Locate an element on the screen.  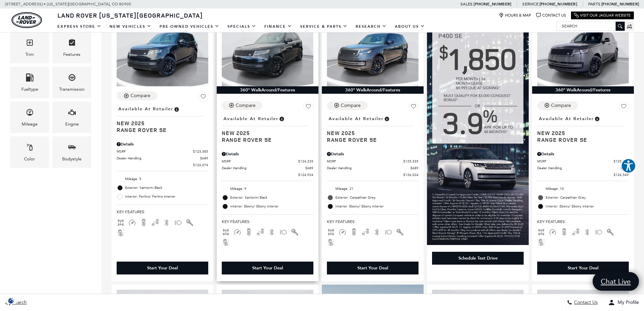
div: Transmission is located at coordinates (72, 89).